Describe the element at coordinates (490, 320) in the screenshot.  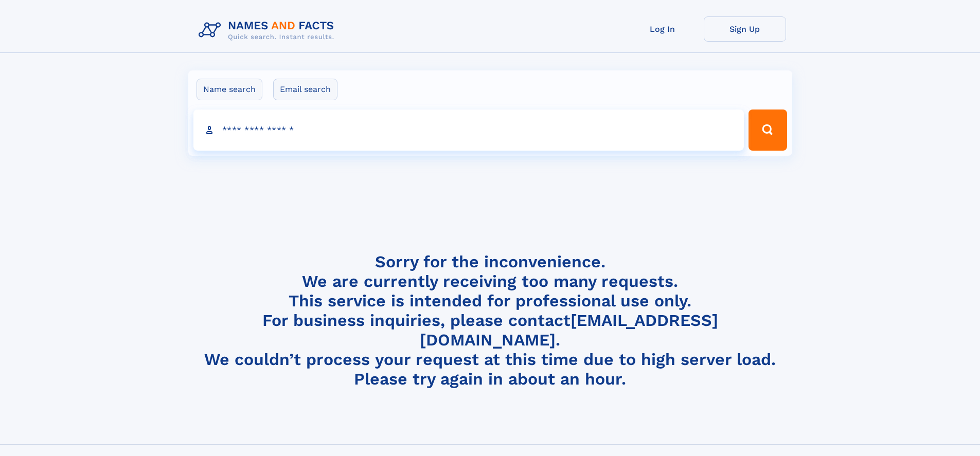
I see `h4: Sorry for the inconvenience. We are currently receiving too many requests. This service is intend...` at that location.